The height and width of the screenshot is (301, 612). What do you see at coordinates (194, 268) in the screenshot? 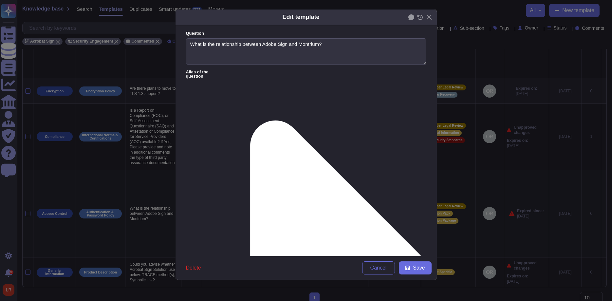
I see `button: Delete` at bounding box center [194, 268].